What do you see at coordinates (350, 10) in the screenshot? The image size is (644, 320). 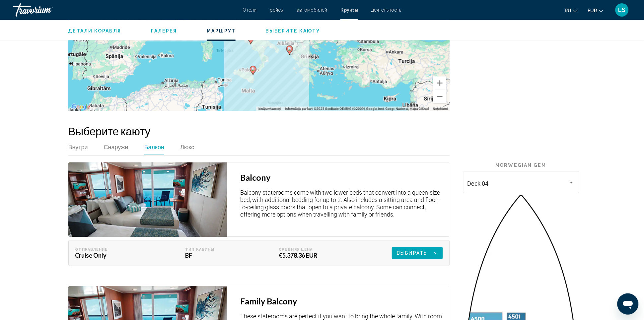 I see `a: Круизы` at bounding box center [350, 10].